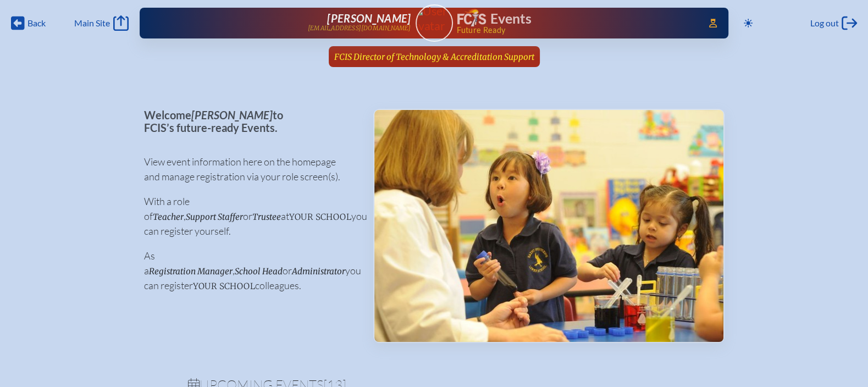 This screenshot has height=387, width=868. Describe the element at coordinates (101, 23) in the screenshot. I see `a: Main Site` at that location.